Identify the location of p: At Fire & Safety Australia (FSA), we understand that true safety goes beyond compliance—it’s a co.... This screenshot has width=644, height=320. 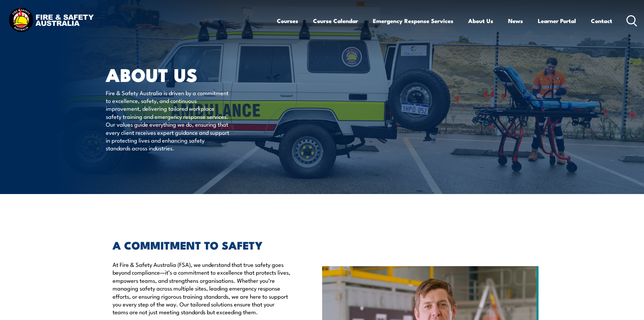
(202, 288).